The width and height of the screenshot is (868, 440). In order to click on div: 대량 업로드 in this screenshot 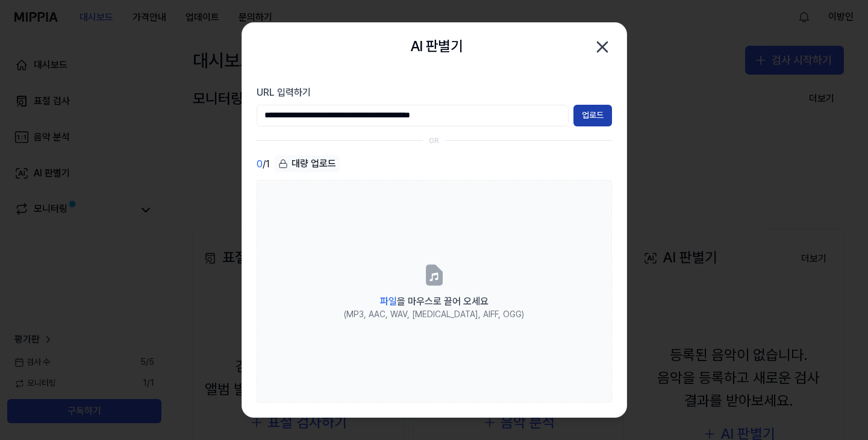, I will do `click(307, 164)`.